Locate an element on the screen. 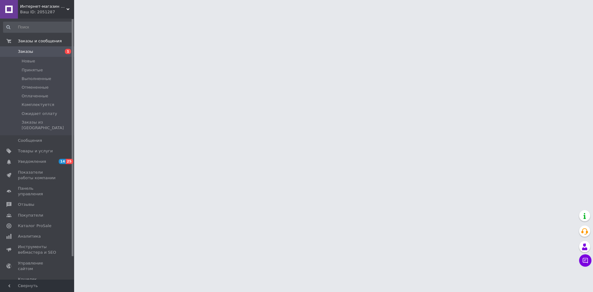 This screenshot has height=292, width=593. div: Ваш ID: 2051287 is located at coordinates (47, 12).